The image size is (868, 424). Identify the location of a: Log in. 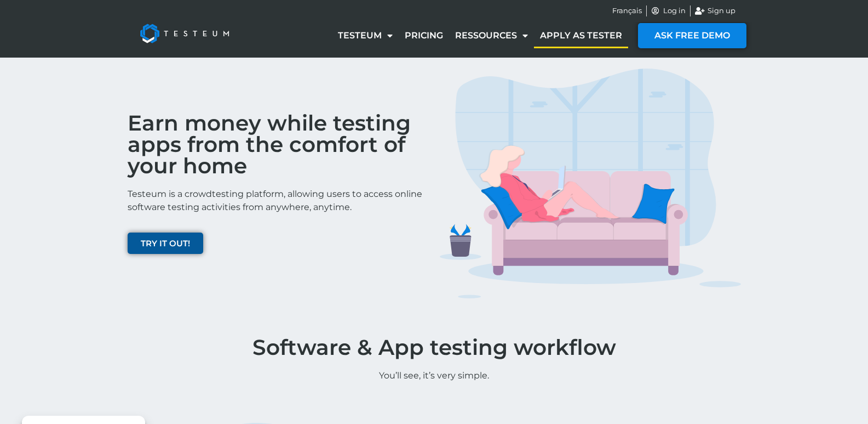
(669, 11).